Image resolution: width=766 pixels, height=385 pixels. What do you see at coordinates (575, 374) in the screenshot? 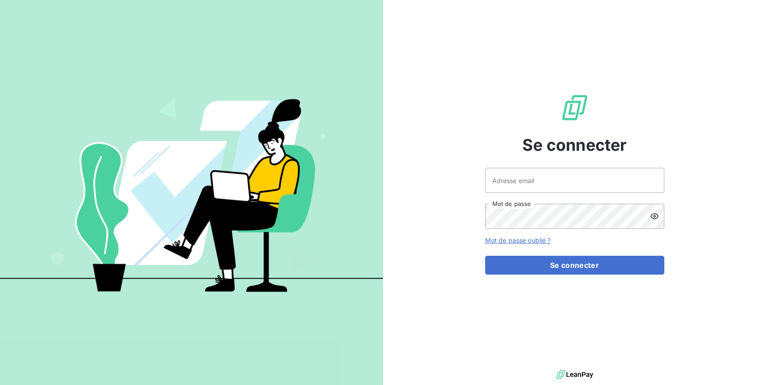
I see `img: logo` at bounding box center [575, 374].